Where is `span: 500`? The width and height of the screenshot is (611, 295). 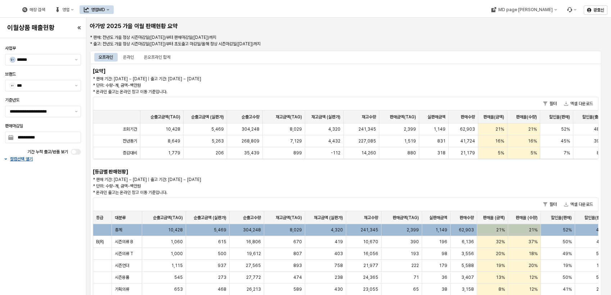
span: 500 is located at coordinates (222, 254).